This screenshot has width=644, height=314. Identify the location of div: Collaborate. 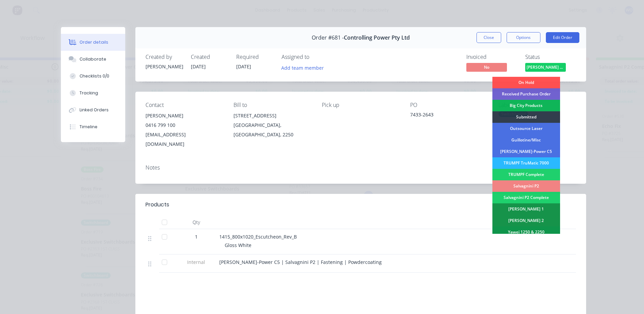
(93, 60).